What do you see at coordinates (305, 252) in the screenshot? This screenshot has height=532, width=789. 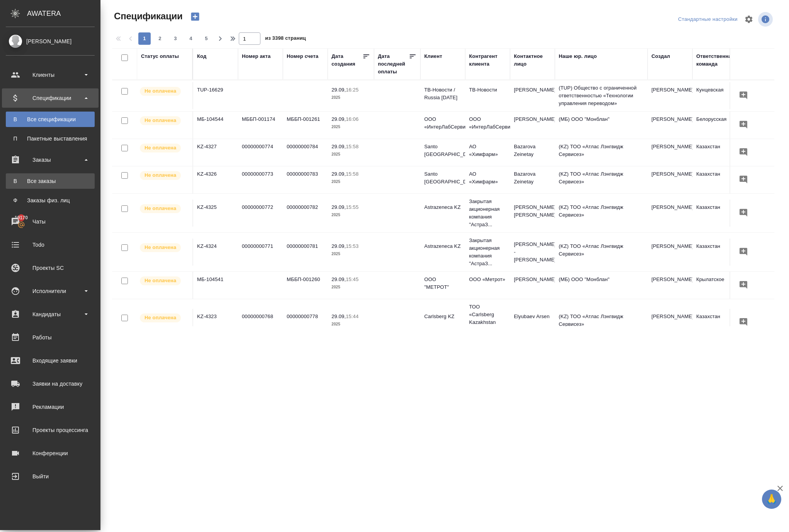 I see `td: 00000000781` at bounding box center [305, 252].